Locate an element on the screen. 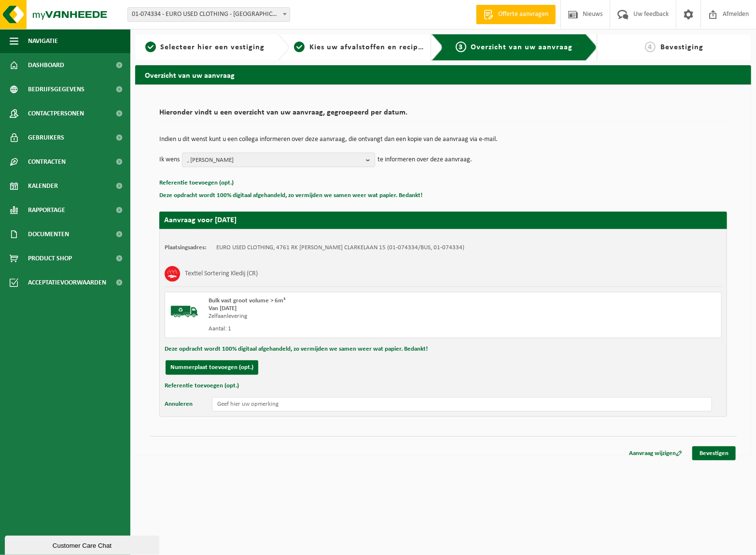 This screenshot has height=555, width=756. span: 3 is located at coordinates (461, 47).